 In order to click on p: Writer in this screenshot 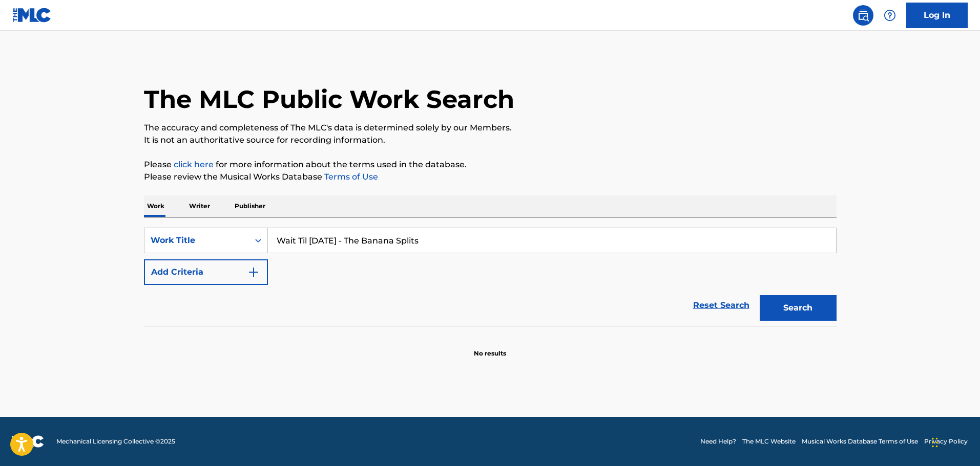, I will do `click(199, 206)`.